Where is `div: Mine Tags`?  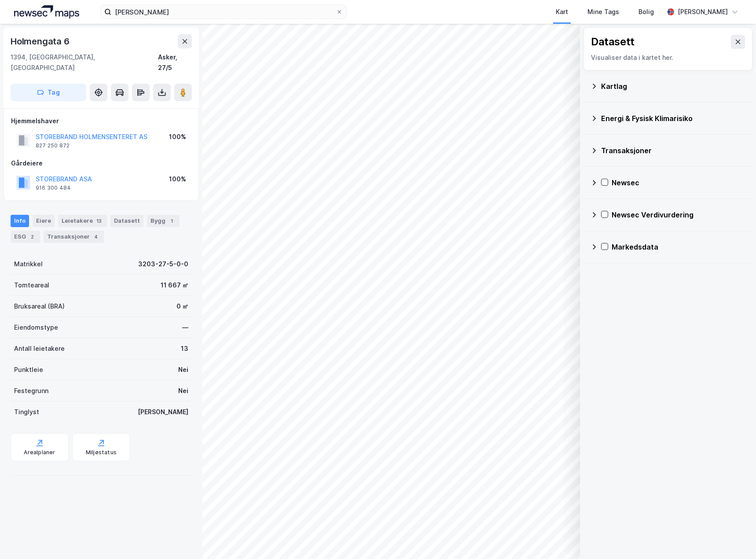
div: Mine Tags is located at coordinates (603, 12).